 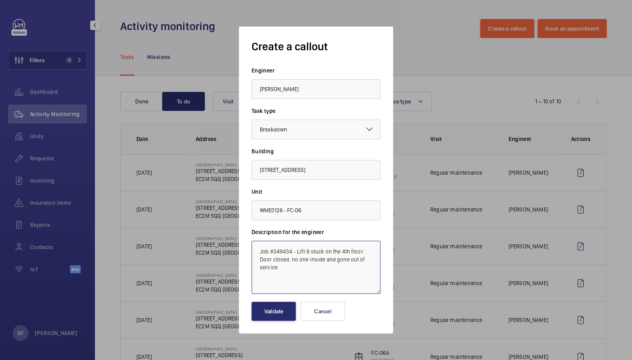 I want to click on input: Select an engineer, so click(x=316, y=89).